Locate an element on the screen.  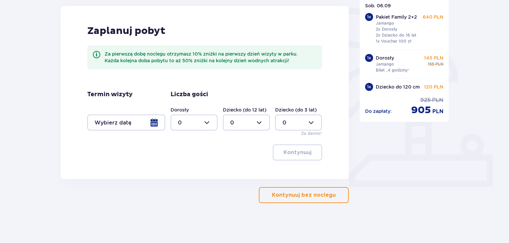
p: Sob. 06.09 is located at coordinates (378, 6).